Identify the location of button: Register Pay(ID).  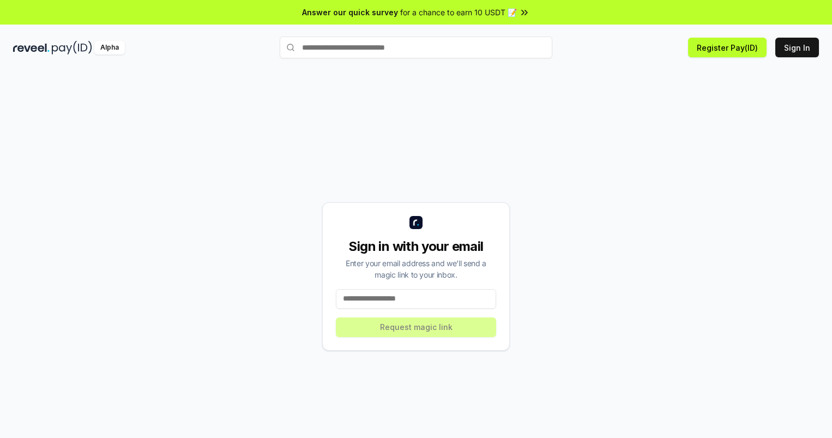
(727, 47).